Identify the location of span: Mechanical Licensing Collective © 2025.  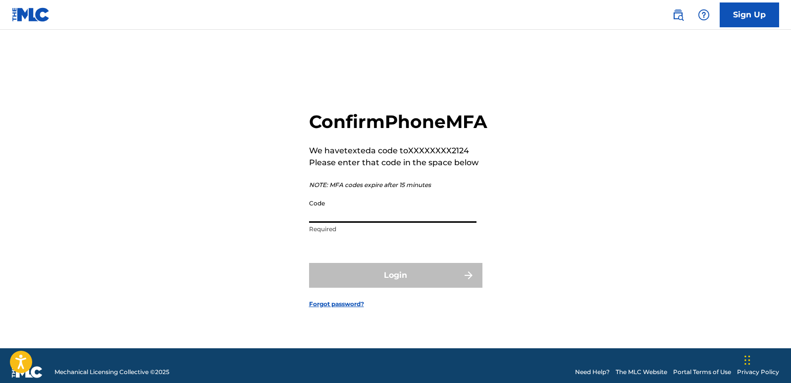
(112, 372).